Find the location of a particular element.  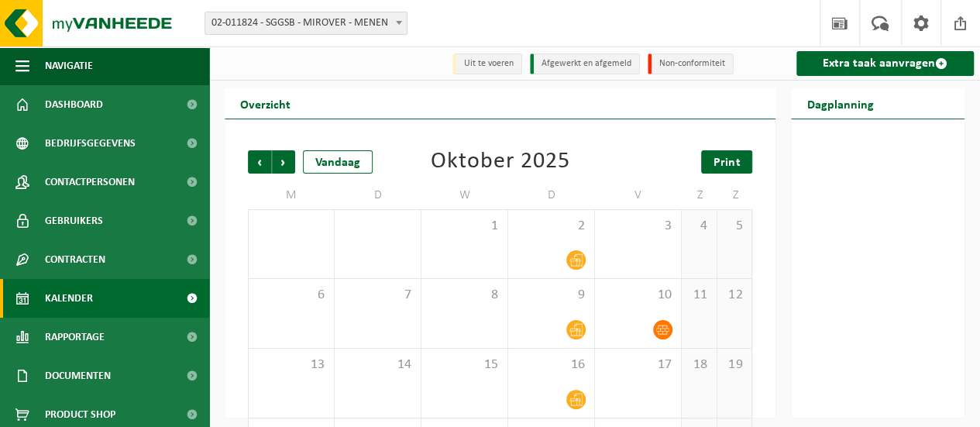

div: Vandaag is located at coordinates (338, 162).